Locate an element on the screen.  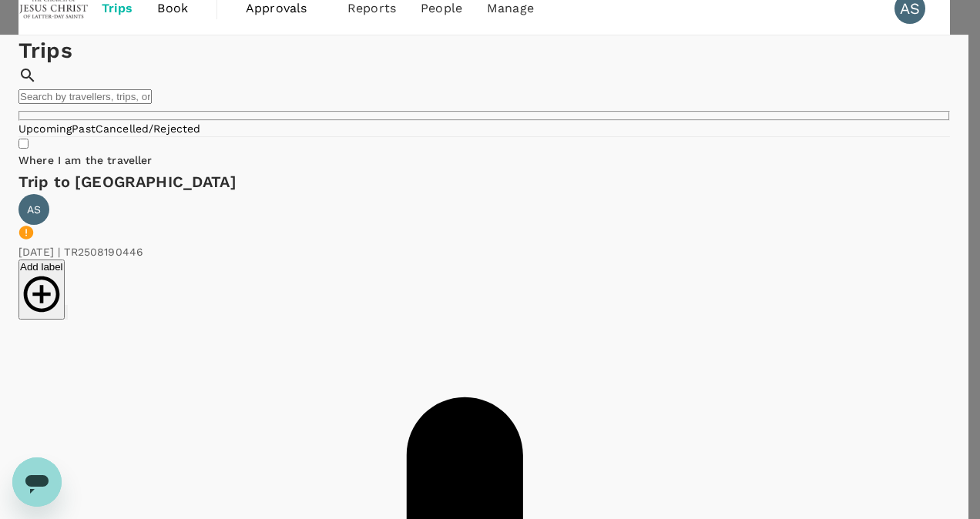
a: Upcoming is located at coordinates (45, 129).